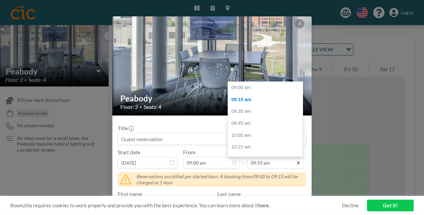 This screenshot has height=215, width=424. What do you see at coordinates (129, 152) in the screenshot?
I see `label: Start date` at bounding box center [129, 152].